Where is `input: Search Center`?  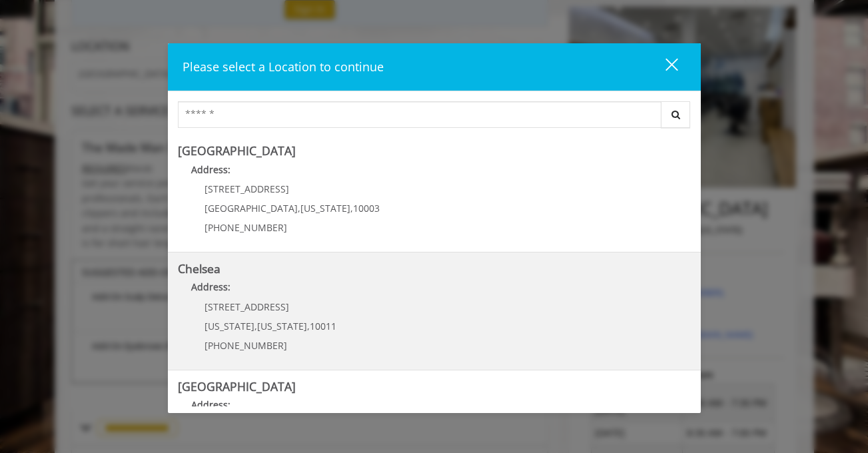
input: Search Center is located at coordinates (420, 114).